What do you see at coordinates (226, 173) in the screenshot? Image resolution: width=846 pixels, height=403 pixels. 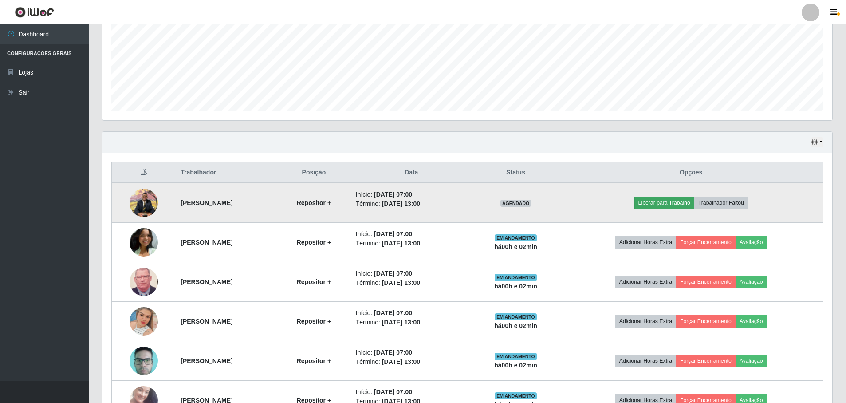 I see `th: Trabalhador` at bounding box center [226, 173].